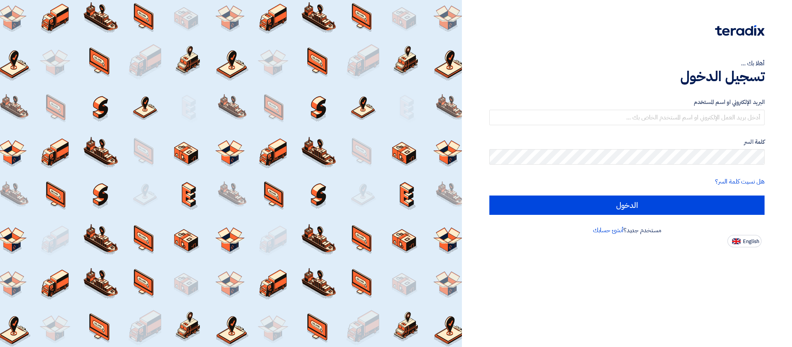 This screenshot has width=792, height=347. I want to click on a: أنشئ حسابك, so click(608, 230).